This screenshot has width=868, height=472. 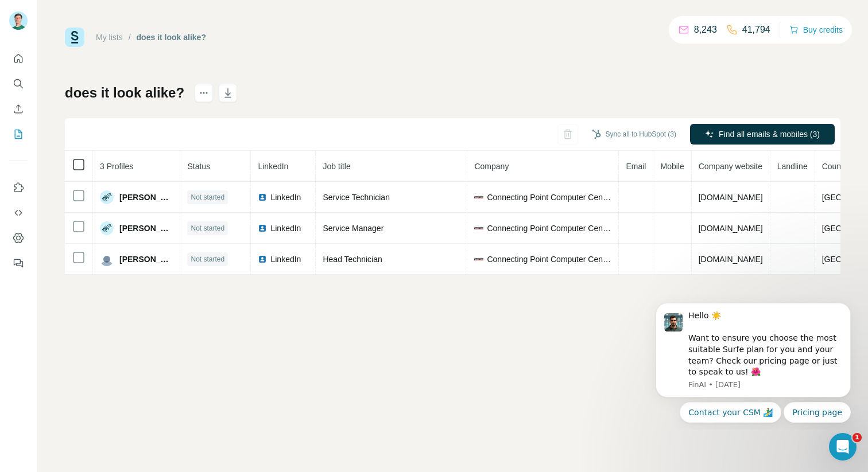 I want to click on button: My lists, so click(x=19, y=134).